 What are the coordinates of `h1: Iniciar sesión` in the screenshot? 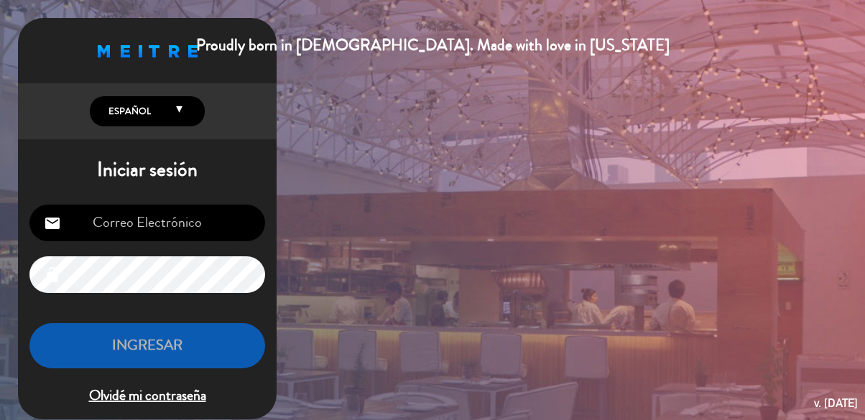 It's located at (147, 170).